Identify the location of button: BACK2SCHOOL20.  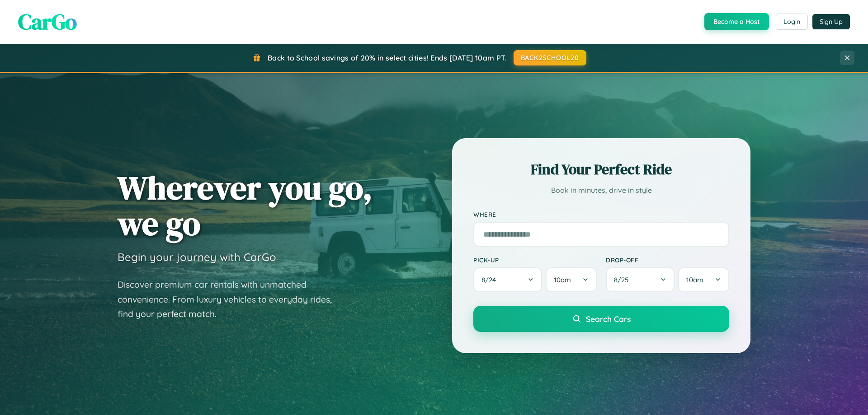
(549, 58).